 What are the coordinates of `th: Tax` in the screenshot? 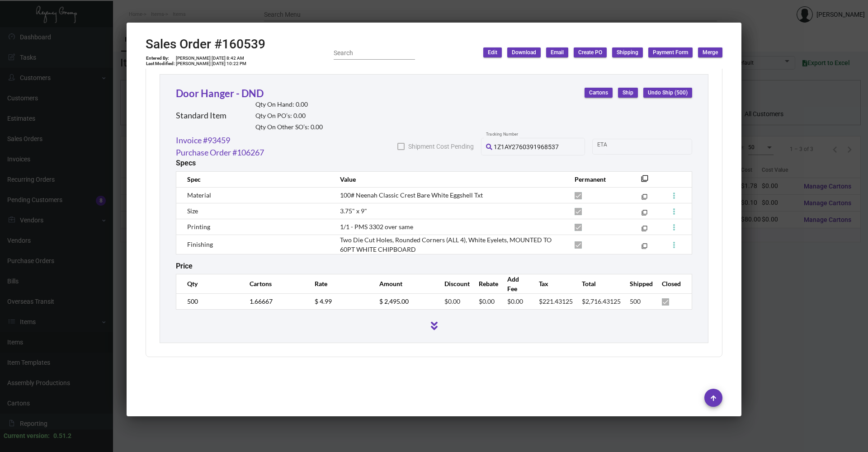 It's located at (551, 283).